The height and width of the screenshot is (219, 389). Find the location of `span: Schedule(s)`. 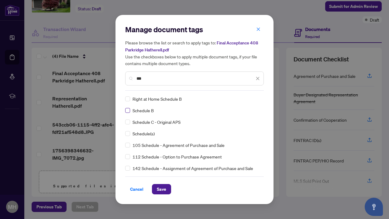

span: Schedule(s) is located at coordinates (144, 133).